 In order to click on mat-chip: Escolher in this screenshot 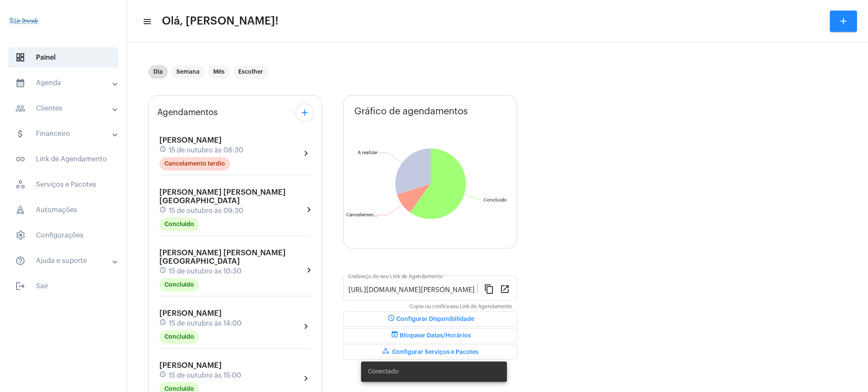, I will do `click(251, 72)`.